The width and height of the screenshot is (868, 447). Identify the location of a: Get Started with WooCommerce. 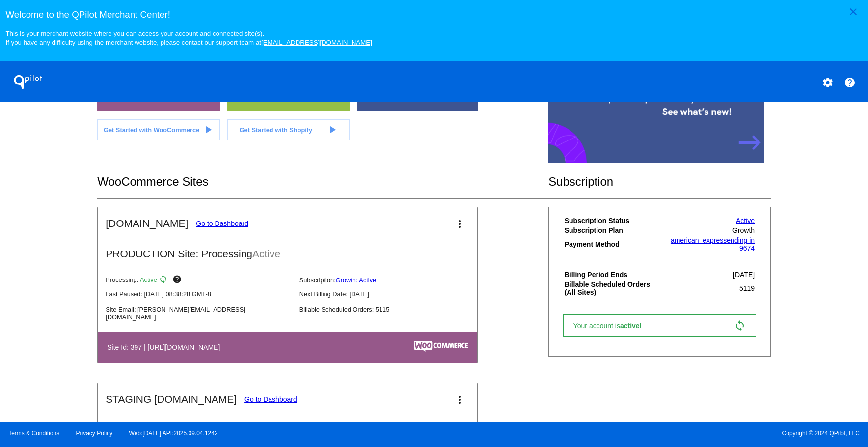
(159, 130).